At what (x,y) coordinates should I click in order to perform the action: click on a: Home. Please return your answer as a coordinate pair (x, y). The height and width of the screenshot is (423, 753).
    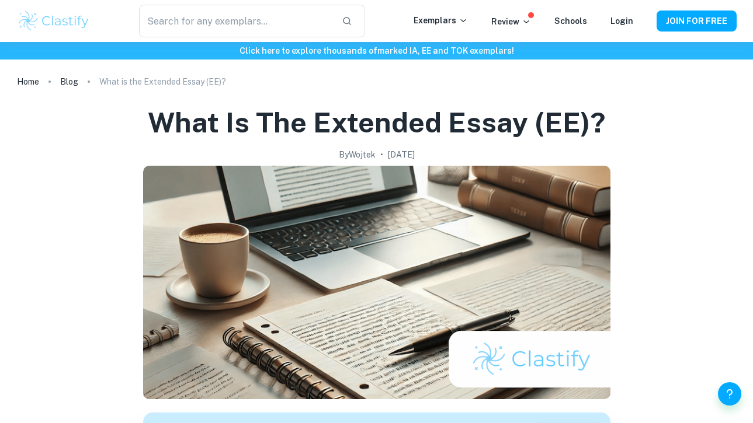
    Looking at the image, I should click on (28, 82).